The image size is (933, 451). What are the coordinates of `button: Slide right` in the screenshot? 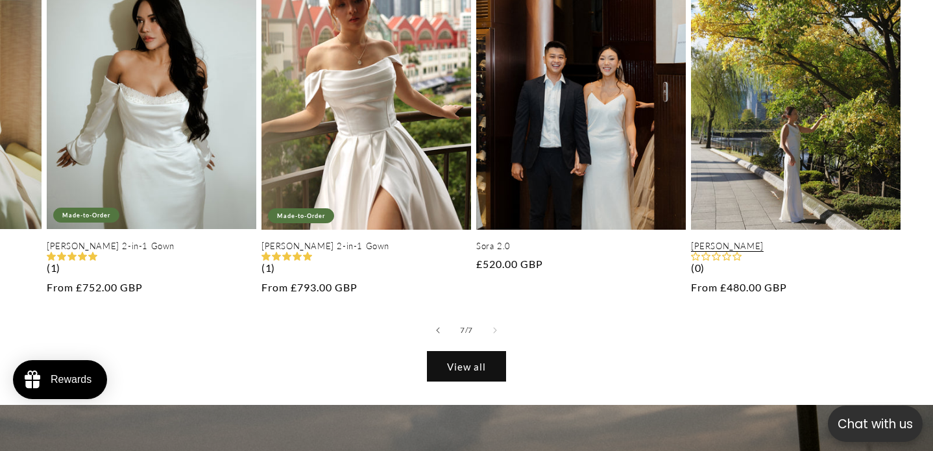 It's located at (495, 330).